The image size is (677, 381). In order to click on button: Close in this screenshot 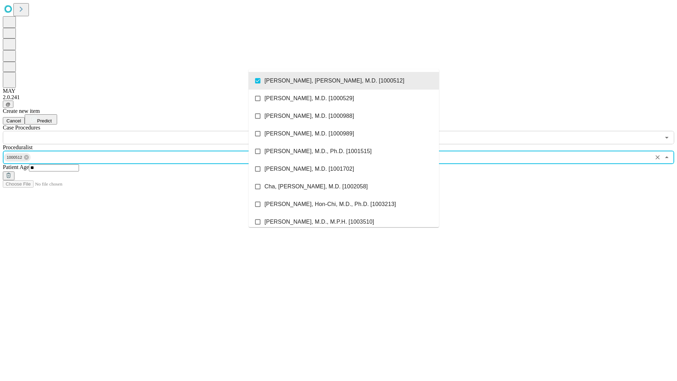, I will do `click(667, 157)`.